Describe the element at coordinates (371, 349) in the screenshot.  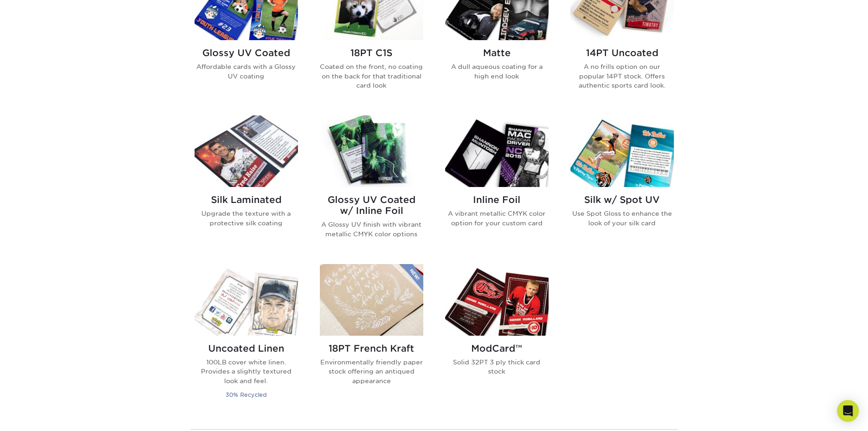
I see `h2: 18PT French Kraft` at that location.